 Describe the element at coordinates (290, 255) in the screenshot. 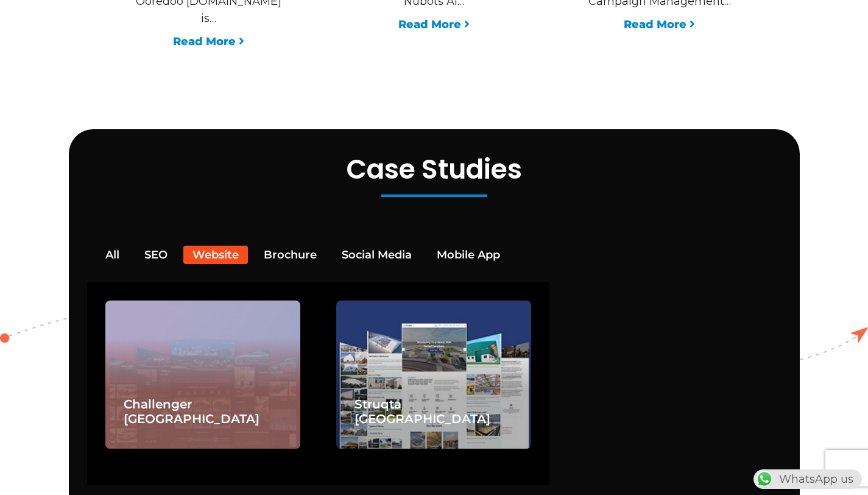

I see `button: Brochure` at that location.